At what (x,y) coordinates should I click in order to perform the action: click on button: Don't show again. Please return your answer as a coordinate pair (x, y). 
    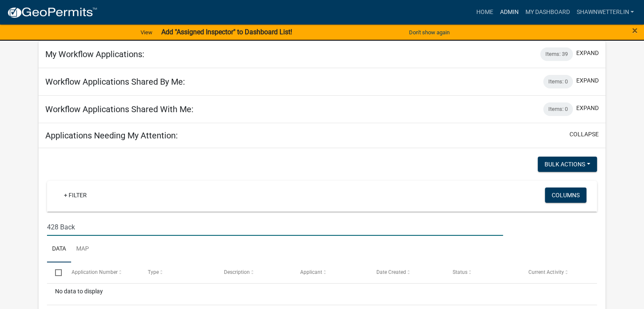
    Looking at the image, I should click on (429, 32).